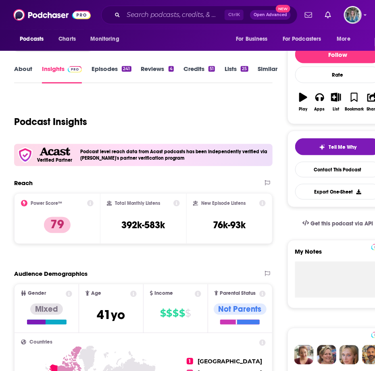 This screenshot has height=371, width=375. Describe the element at coordinates (31, 39) in the screenshot. I see `span: Podcasts` at that location.